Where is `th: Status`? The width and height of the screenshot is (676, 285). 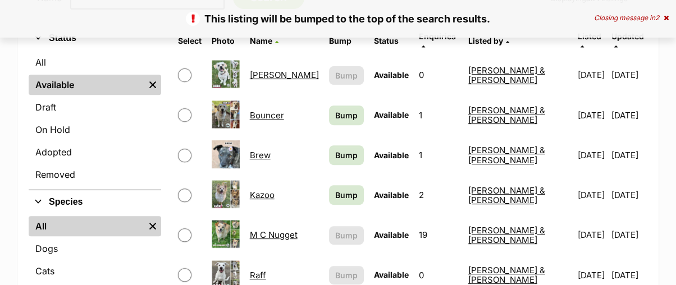
th: Status is located at coordinates (391, 41).